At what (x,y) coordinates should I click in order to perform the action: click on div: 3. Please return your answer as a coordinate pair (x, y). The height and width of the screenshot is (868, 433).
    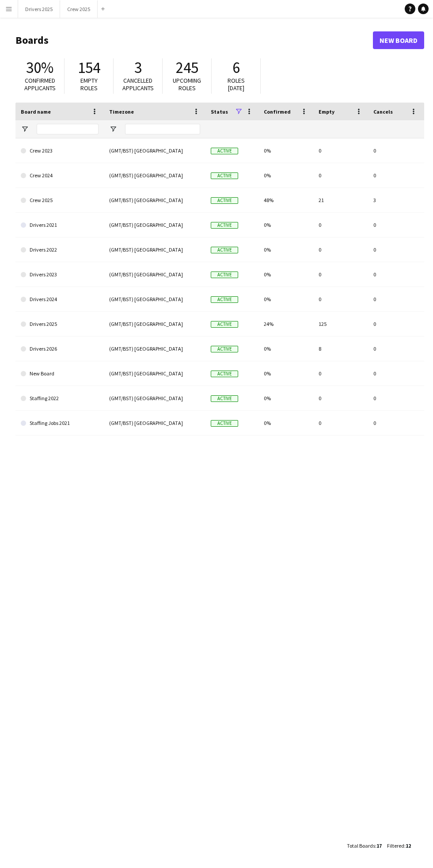
    Looking at the image, I should click on (396, 200).